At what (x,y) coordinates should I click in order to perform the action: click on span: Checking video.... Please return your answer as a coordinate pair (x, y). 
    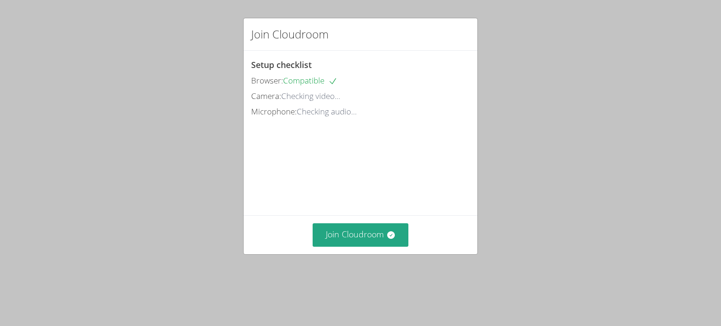
    Looking at the image, I should click on (311, 96).